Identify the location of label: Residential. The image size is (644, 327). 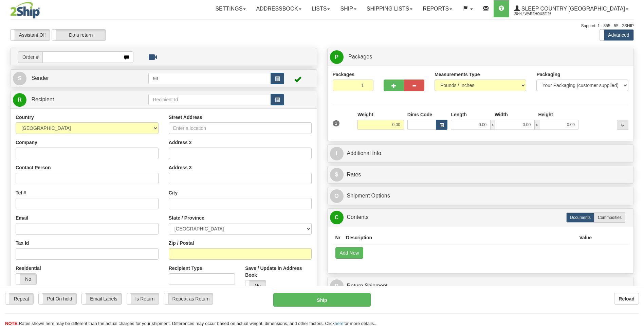
(28, 268).